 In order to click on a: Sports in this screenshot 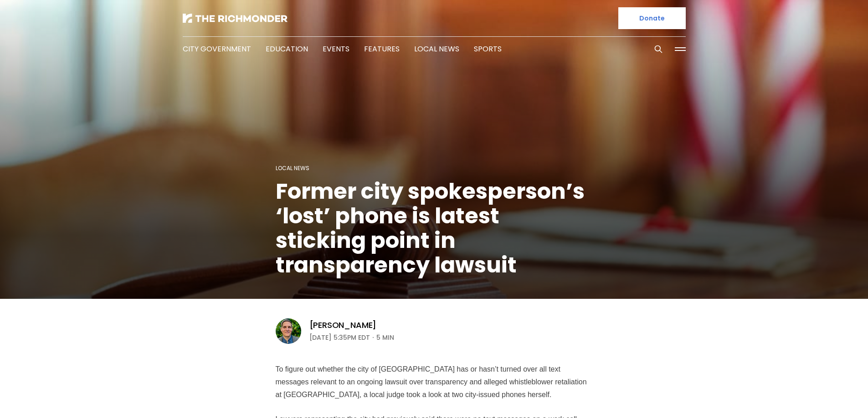, I will do `click(487, 49)`.